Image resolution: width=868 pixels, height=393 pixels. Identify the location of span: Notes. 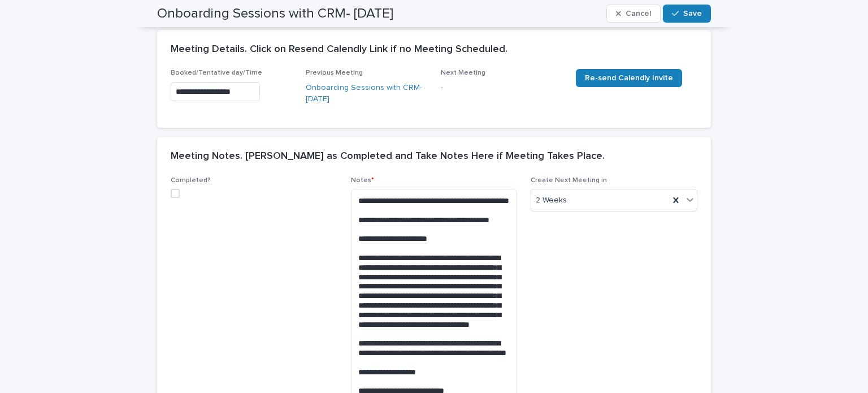
(362, 180).